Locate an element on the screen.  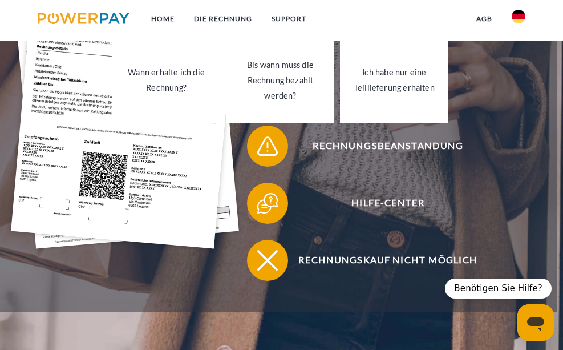
span: Rechnungsbeanstandung is located at coordinates (388, 146).